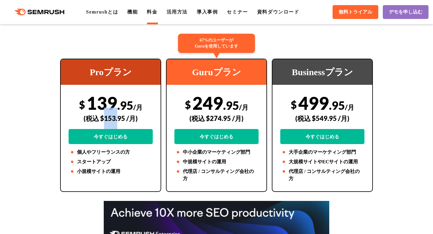  I want to click on span: デモを申し込む, so click(405, 12).